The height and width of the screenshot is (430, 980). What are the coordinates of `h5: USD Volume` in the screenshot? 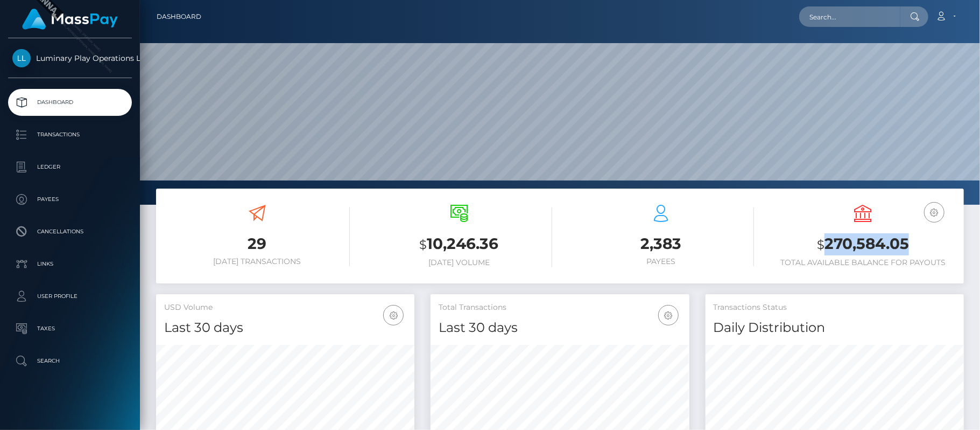 It's located at (286, 307).